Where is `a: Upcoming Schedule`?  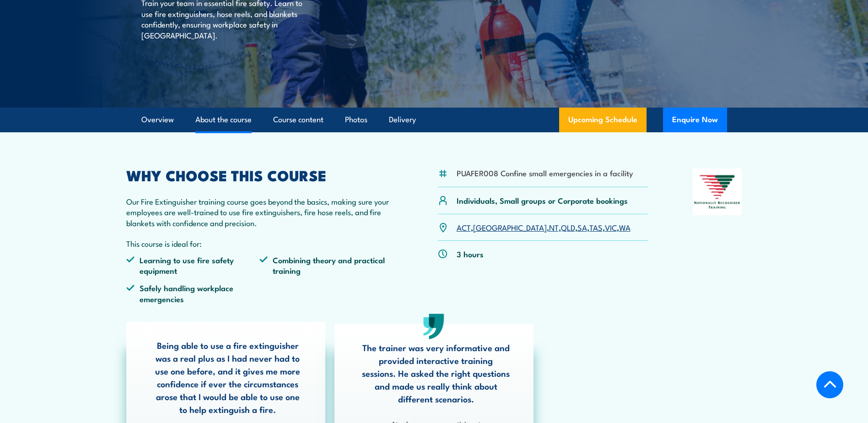 a: Upcoming Schedule is located at coordinates (603, 120).